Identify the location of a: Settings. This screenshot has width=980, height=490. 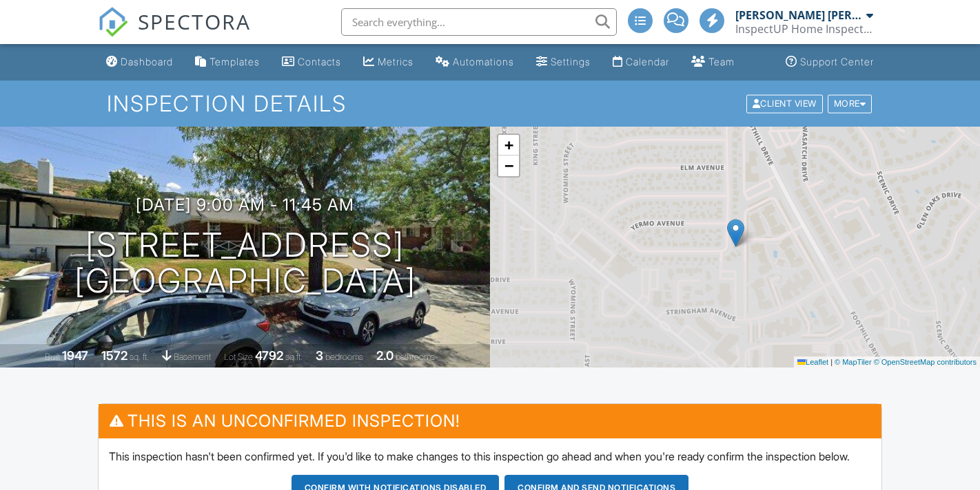
(563, 62).